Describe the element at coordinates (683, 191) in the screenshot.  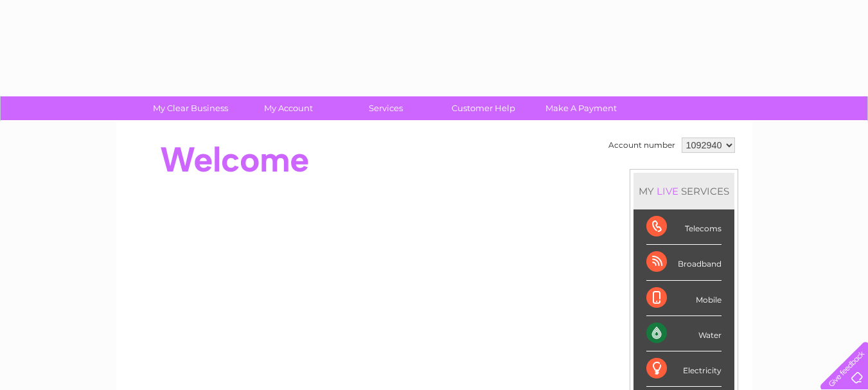
I see `div: MY SERVICES` at that location.